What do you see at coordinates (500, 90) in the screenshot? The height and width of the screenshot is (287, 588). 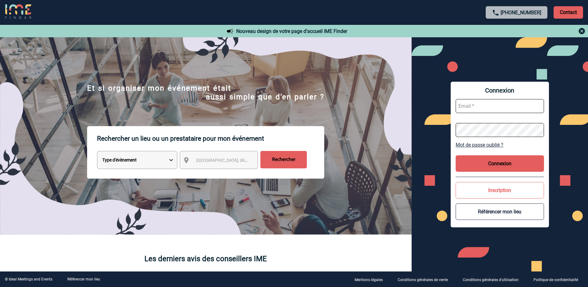 I see `span: Connexion` at bounding box center [500, 90].